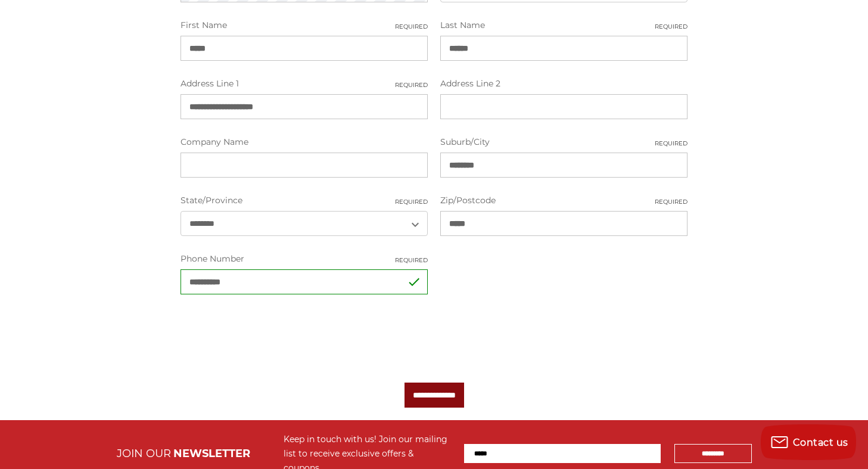  I want to click on span: NEWSLETTER, so click(211, 454).